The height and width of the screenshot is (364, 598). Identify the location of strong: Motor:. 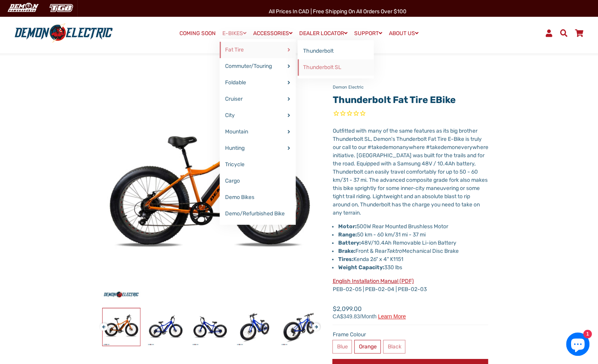
(347, 226).